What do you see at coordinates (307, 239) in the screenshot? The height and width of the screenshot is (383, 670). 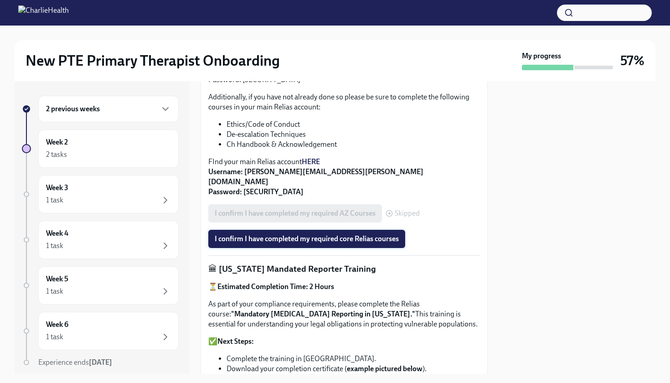 I see `button: I confirm I have completed my required core Relias courses` at bounding box center [307, 239].